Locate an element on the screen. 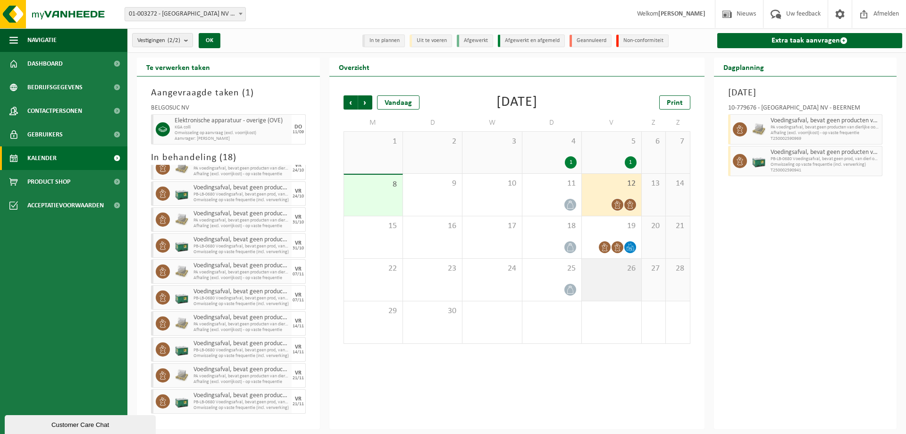  li: Afgewerkt en afgemeld is located at coordinates (531, 41).